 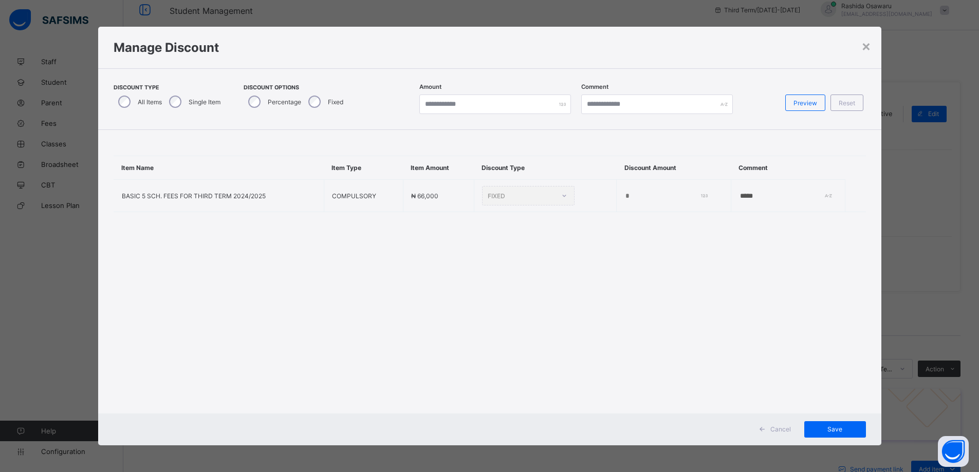 What do you see at coordinates (294, 87) in the screenshot?
I see `span: Discount Options` at bounding box center [294, 87].